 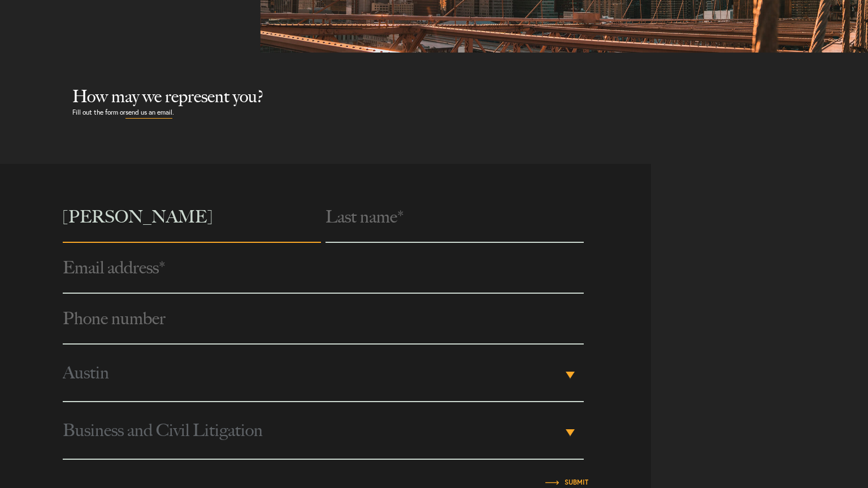 What do you see at coordinates (149, 113) in the screenshot?
I see `a: send us an email` at bounding box center [149, 113].